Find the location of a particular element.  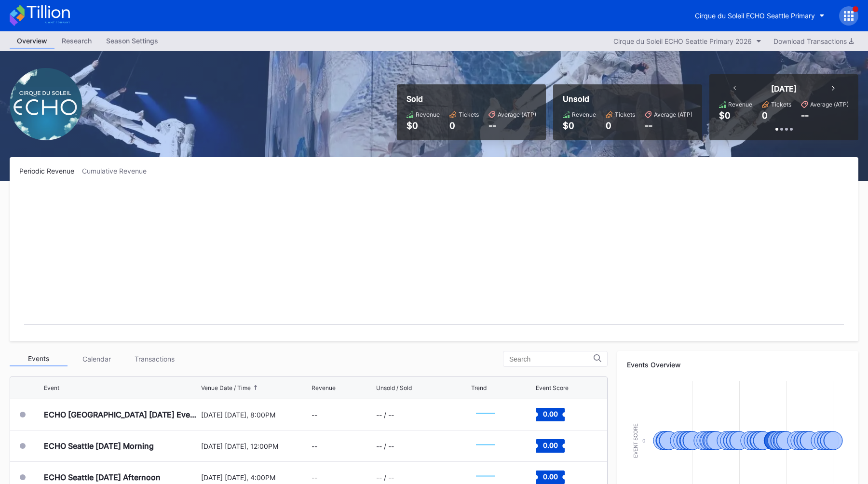

div: Transactions is located at coordinates (154, 359).